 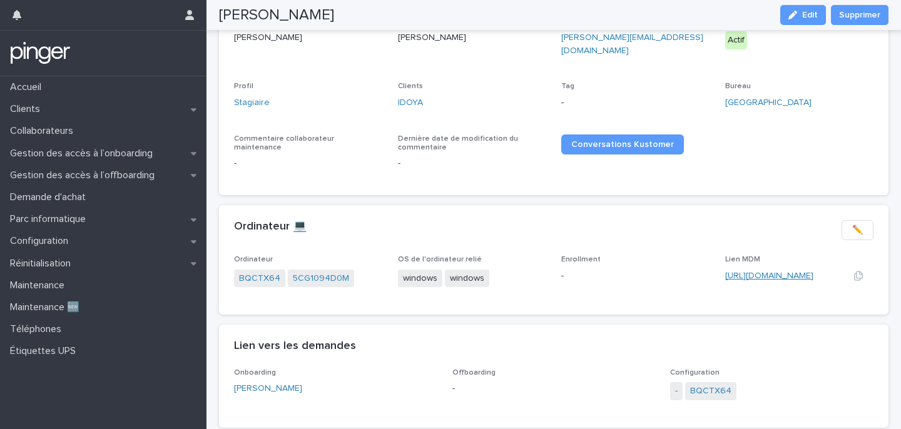 What do you see at coordinates (474, 373) in the screenshot?
I see `span: Offboarding` at bounding box center [474, 373].